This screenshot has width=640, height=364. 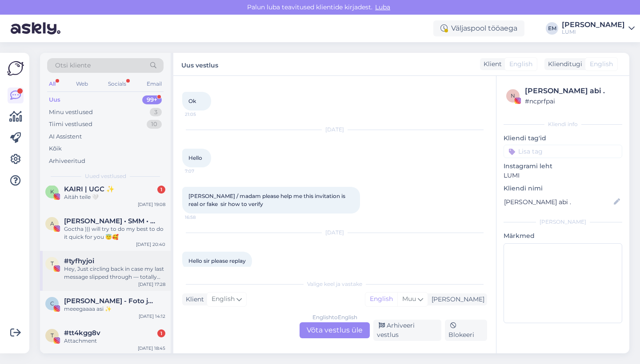 I want to click on div: Valige keel ja vastake, so click(x=335, y=284).